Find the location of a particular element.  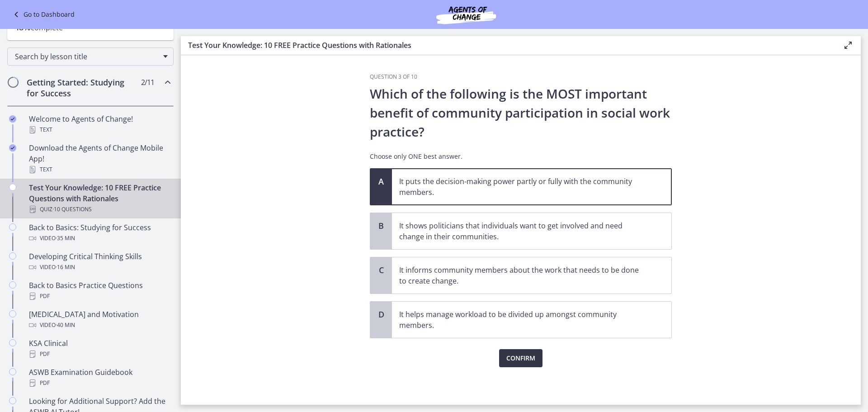

span: · 10 Questions is located at coordinates (72, 210).